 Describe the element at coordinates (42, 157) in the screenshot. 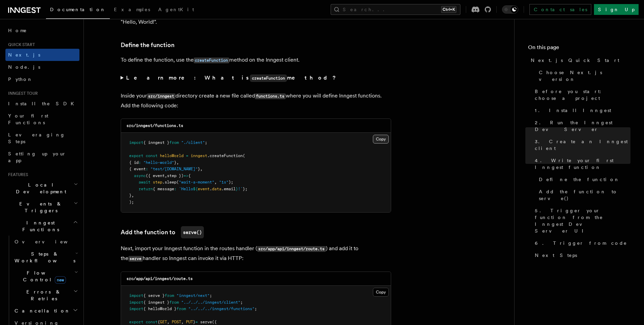

I see `a: Setting up your app` at that location.